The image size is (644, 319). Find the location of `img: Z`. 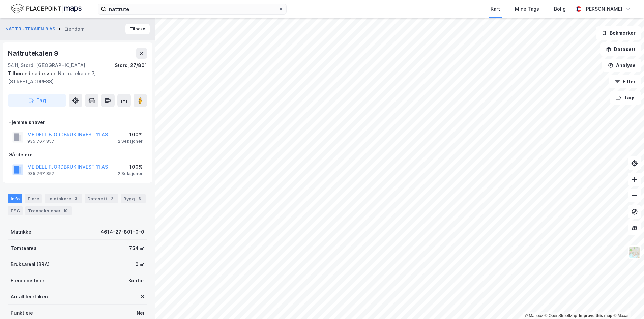

img: Z is located at coordinates (635, 252).